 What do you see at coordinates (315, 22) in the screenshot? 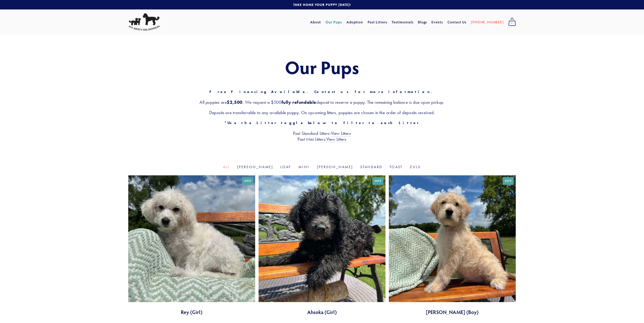
I see `a: About` at bounding box center [315, 22].